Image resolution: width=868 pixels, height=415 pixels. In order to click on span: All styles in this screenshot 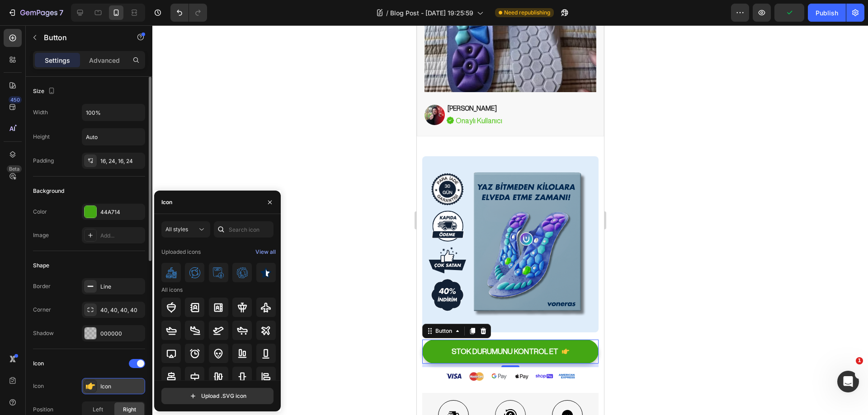, I will do `click(177, 229)`.